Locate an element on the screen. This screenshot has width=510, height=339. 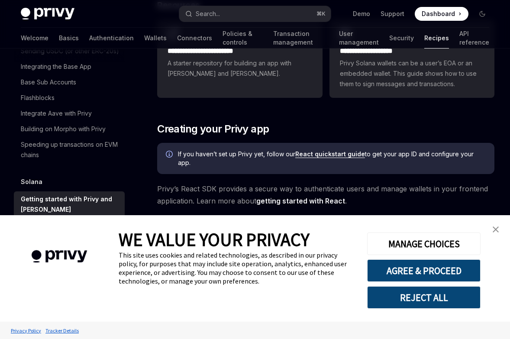
span: If you haven’t set up Privy yet, follow our to get your app ID and configure your app. is located at coordinates (331, 158).